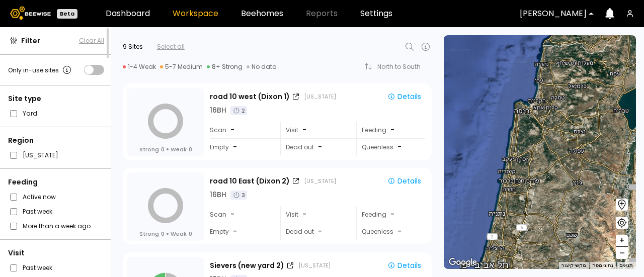 This screenshot has width=644, height=277. I want to click on a: תנאים, so click(626, 265).